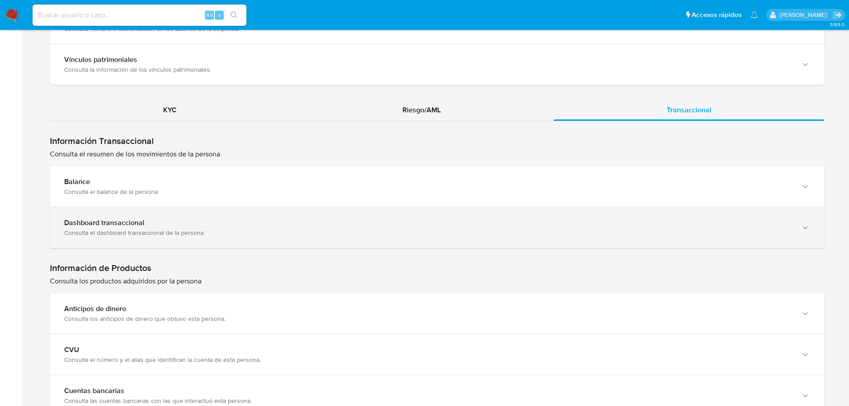  I want to click on span: Riesgo/AML, so click(422, 110).